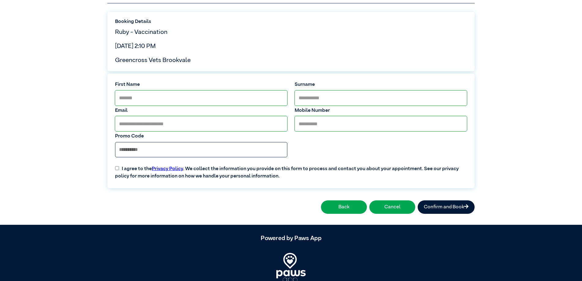 The height and width of the screenshot is (281, 582). Describe the element at coordinates (167, 169) in the screenshot. I see `a: Privacy Policy` at that location.